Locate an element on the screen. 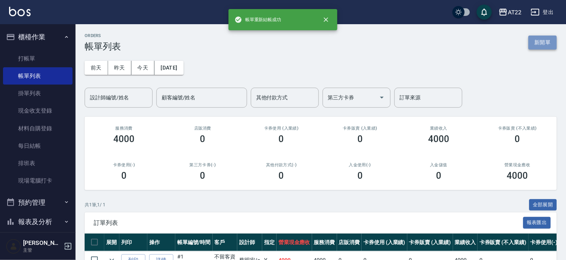  h2: 第三方卡券(-) is located at coordinates (203, 165).